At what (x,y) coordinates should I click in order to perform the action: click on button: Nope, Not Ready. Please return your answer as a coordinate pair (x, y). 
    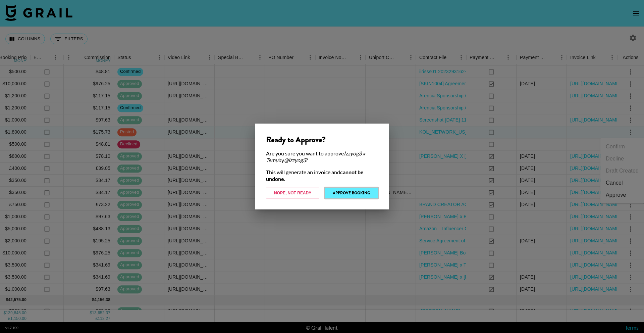
    Looking at the image, I should click on (293, 193).